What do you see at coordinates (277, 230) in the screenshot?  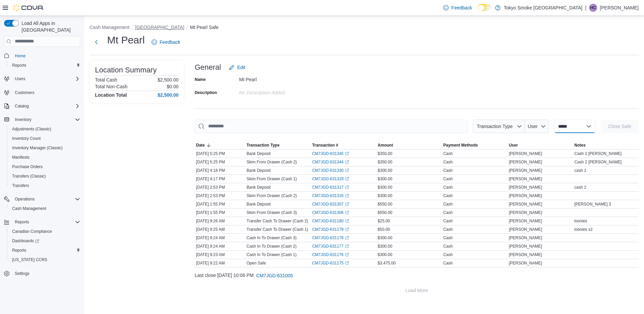 I see `p: Transfer Cash To Drawer (Cash 1)` at bounding box center [277, 230].